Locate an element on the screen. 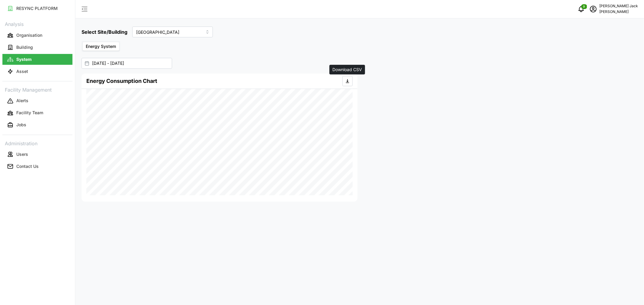 This screenshot has height=305, width=644. button: Jobs is located at coordinates (38, 125).